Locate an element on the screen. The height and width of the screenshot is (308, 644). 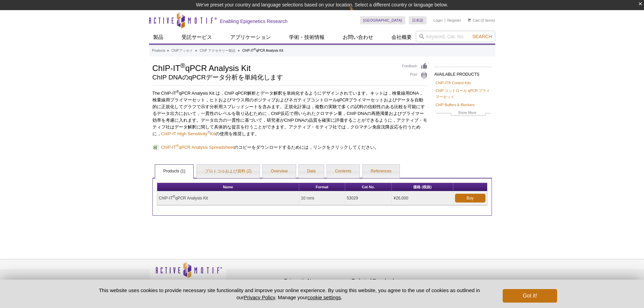
td: 10 rxns is located at coordinates (322, 198).